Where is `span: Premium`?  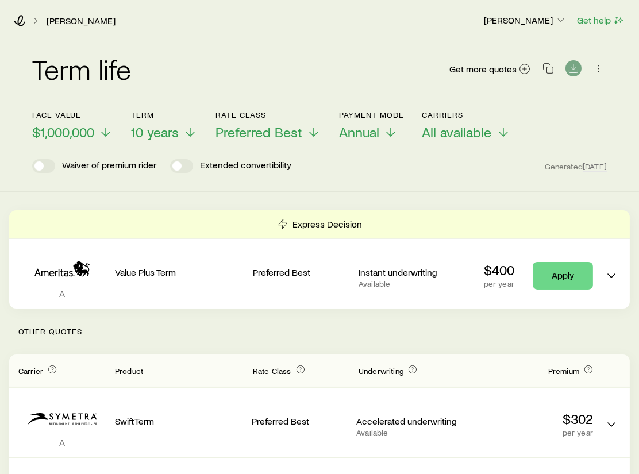 span: Premium is located at coordinates (563, 370).